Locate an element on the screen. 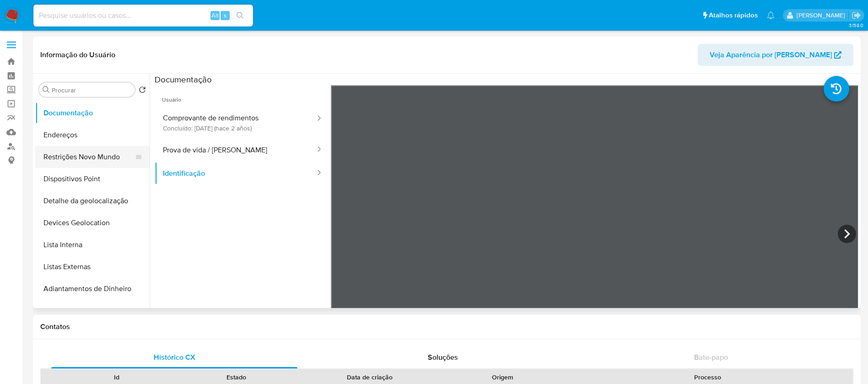 The width and height of the screenshot is (868, 384). div: Origem is located at coordinates (503, 377).